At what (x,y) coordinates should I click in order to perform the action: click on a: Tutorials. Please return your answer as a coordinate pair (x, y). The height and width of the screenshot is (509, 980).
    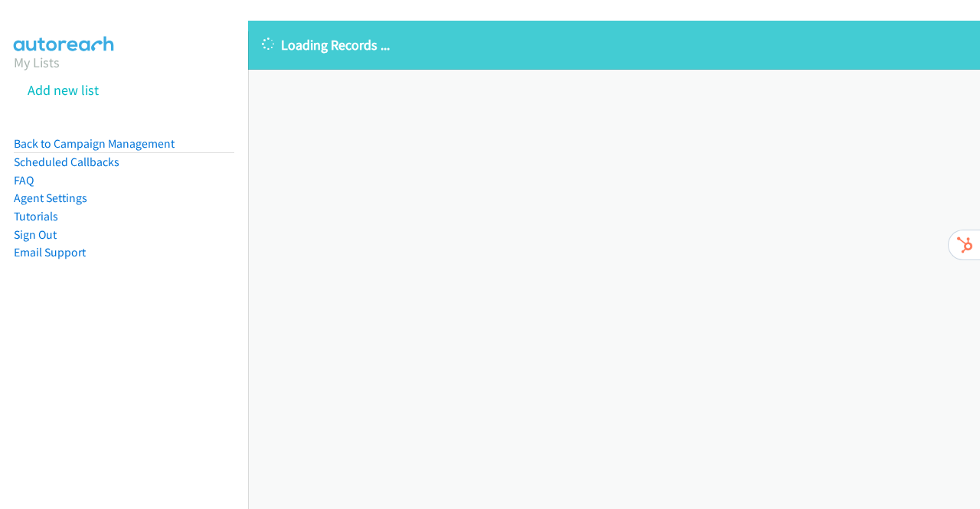
    Looking at the image, I should click on (36, 216).